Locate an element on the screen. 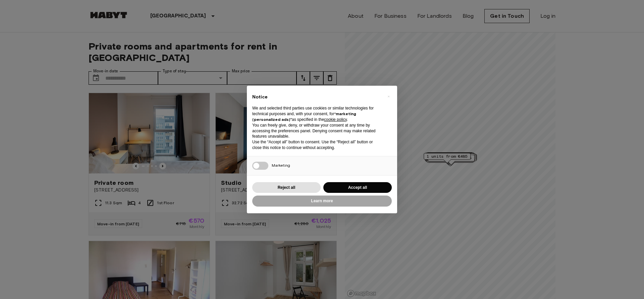 The width and height of the screenshot is (644, 299). p: We and selected third parties use cookies or similar technologies for technical purposes and, wit... is located at coordinates (317, 114).